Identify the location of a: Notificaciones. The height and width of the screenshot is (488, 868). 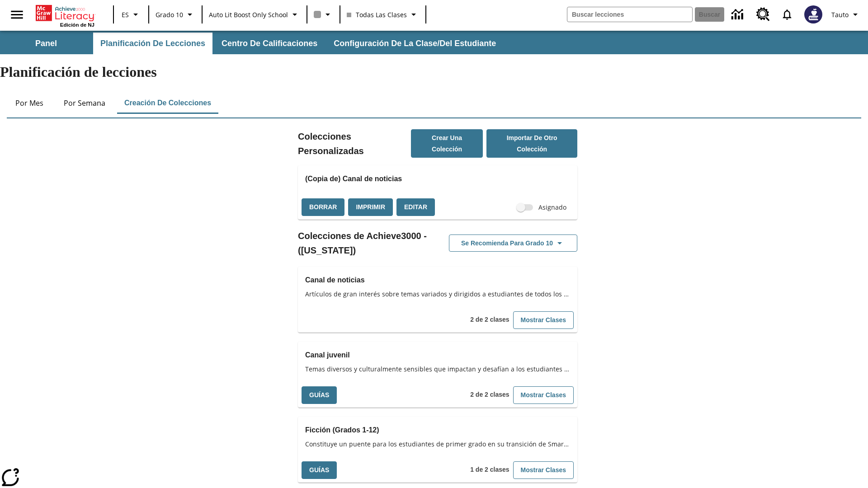
(787, 15).